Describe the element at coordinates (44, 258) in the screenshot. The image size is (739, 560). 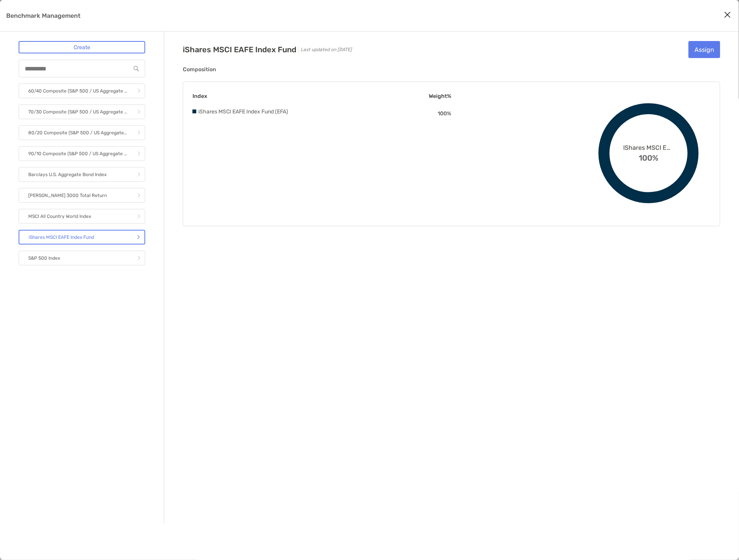
I see `p: S&P 500 Index` at that location.